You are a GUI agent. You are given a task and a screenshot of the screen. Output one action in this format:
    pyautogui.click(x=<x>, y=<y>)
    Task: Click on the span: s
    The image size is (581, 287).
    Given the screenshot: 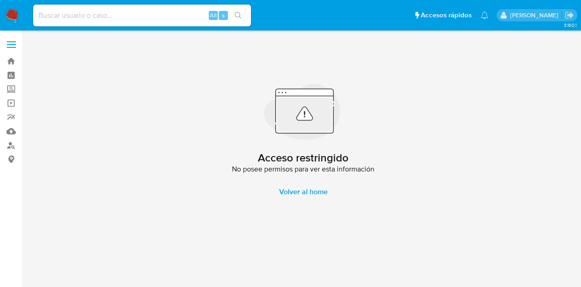 What is the action you would take?
    pyautogui.click(x=223, y=15)
    